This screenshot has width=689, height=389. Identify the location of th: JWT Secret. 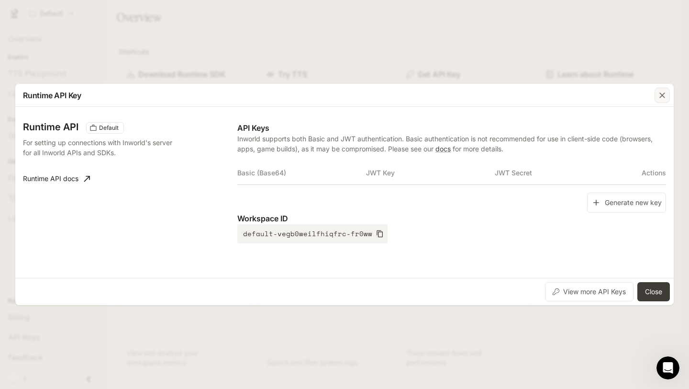
(559, 173).